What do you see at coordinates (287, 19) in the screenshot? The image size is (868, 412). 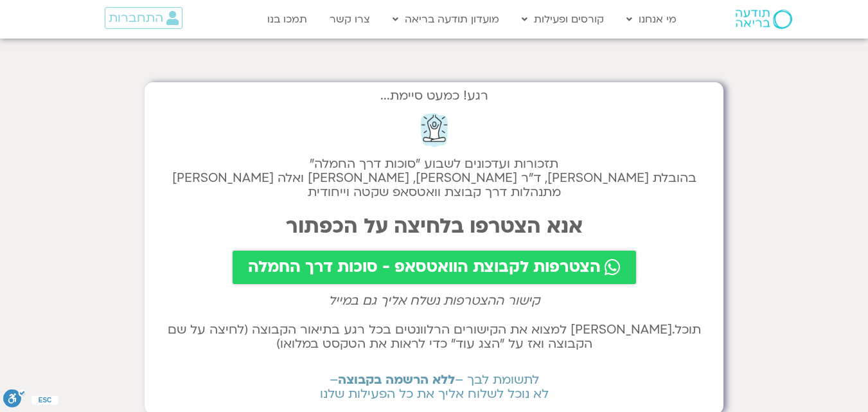 I see `a: תמכו בנו` at bounding box center [287, 19].